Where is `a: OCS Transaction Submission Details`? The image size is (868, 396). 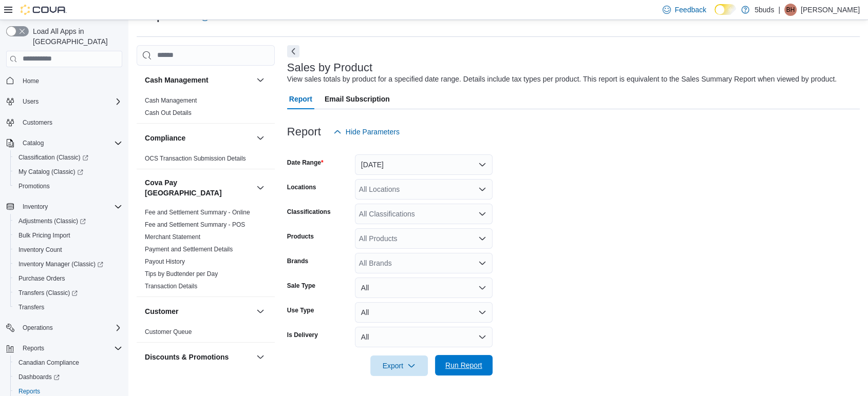 a: OCS Transaction Submission Details is located at coordinates (195, 158).